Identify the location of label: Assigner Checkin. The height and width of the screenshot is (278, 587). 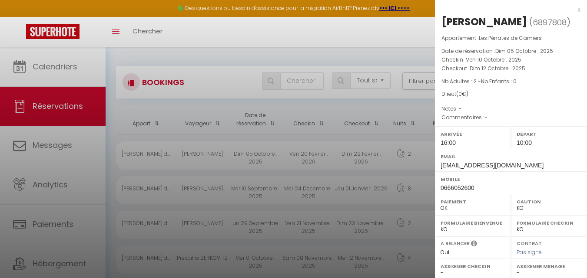
(472, 267).